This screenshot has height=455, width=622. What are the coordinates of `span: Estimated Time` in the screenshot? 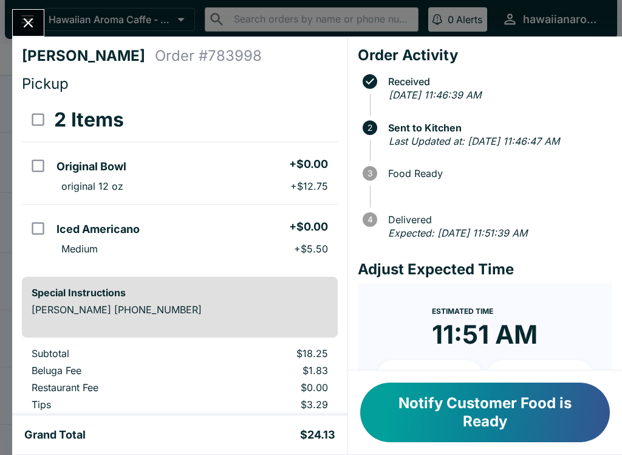 It's located at (463, 311).